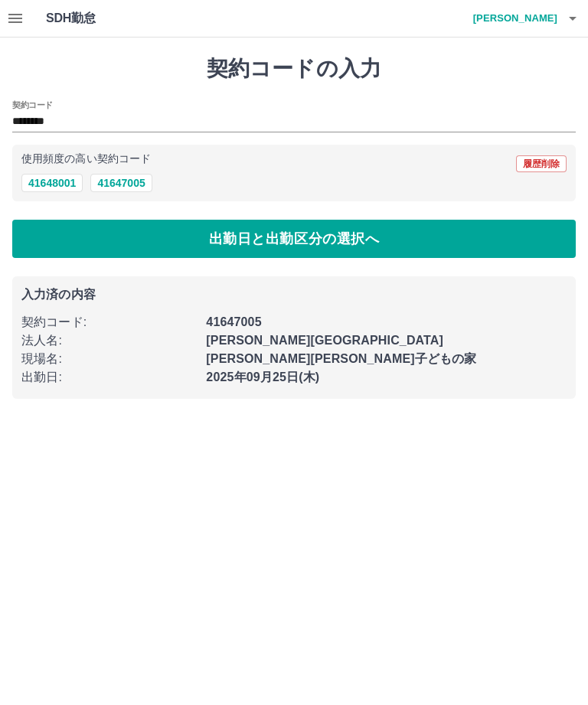  I want to click on button: 出勤日と出勤区分の選択へ, so click(294, 239).